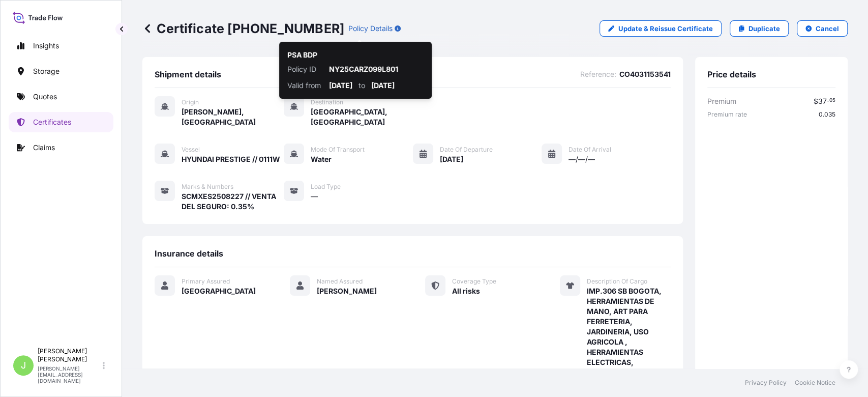 The width and height of the screenshot is (868, 397). What do you see at coordinates (46, 46) in the screenshot?
I see `p: Insights` at bounding box center [46, 46].